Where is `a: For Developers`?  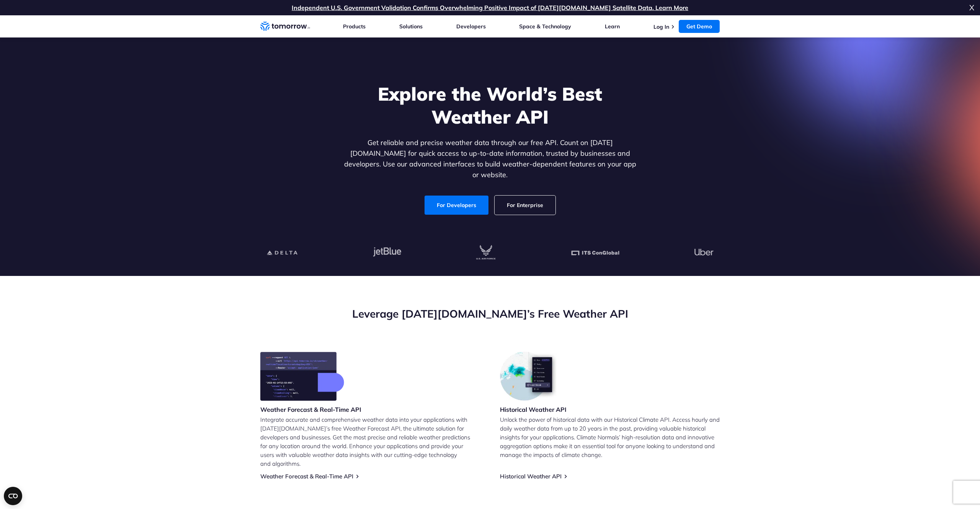
a: For Developers is located at coordinates (456, 206).